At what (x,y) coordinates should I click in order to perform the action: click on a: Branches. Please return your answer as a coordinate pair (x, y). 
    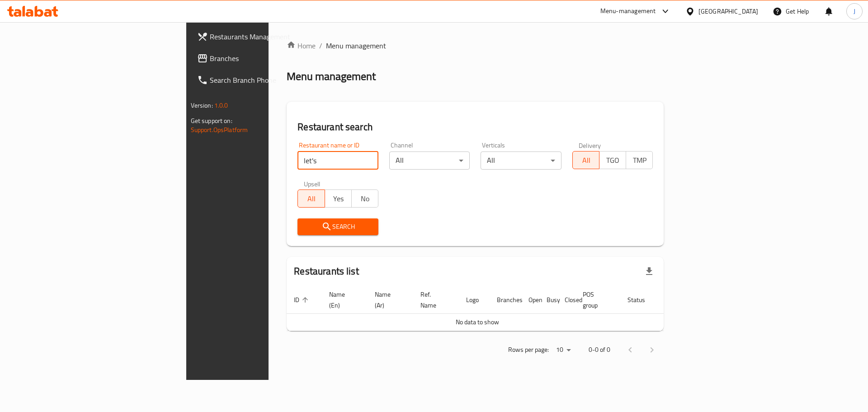
    Looking at the image, I should click on (260, 59).